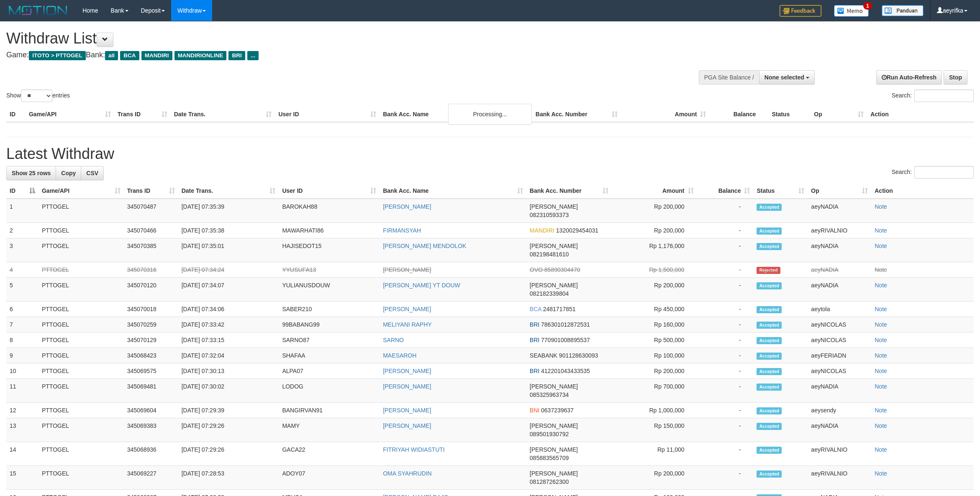  What do you see at coordinates (453, 191) in the screenshot?
I see `th: Bank Acc. Name: activate to sort column ascending` at bounding box center [453, 191].